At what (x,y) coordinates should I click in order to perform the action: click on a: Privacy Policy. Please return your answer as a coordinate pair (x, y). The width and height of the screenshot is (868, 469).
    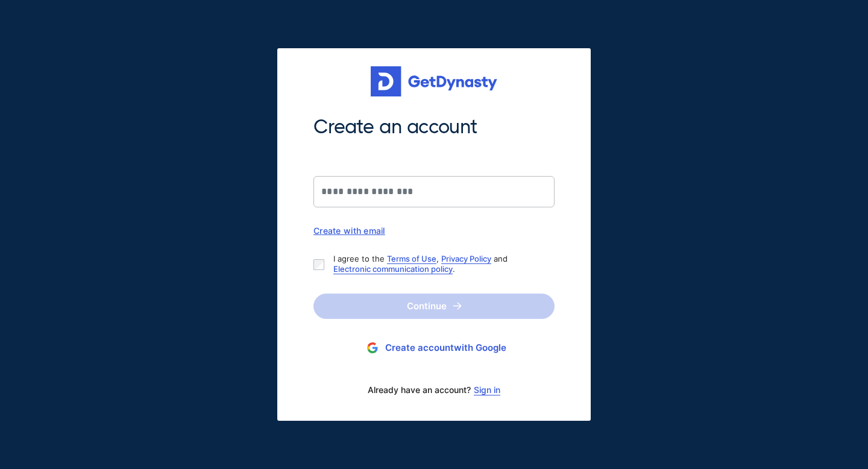
    Looking at the image, I should click on (466, 258).